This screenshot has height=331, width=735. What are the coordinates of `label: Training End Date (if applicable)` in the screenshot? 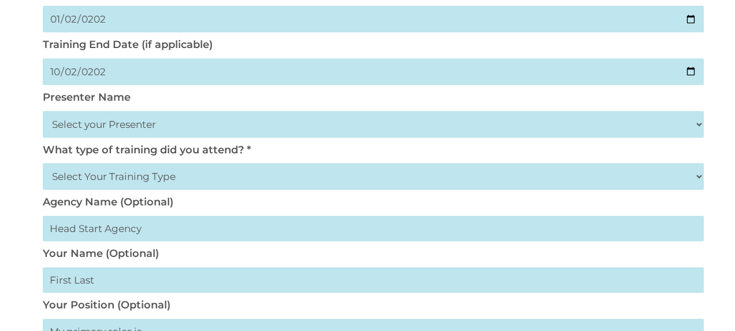 It's located at (128, 44).